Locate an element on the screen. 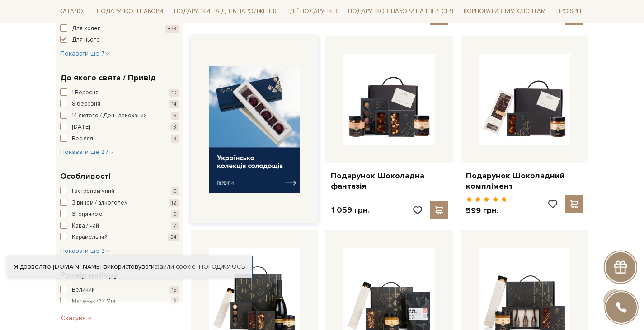 The image size is (644, 330). button: Зі стрічкою 9 is located at coordinates (119, 215).